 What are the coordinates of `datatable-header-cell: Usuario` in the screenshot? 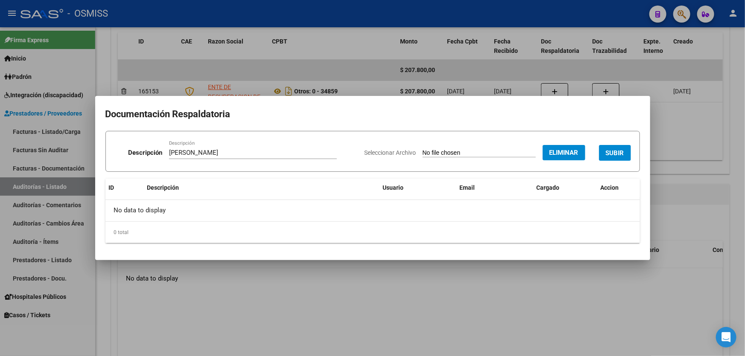 It's located at (418, 188).